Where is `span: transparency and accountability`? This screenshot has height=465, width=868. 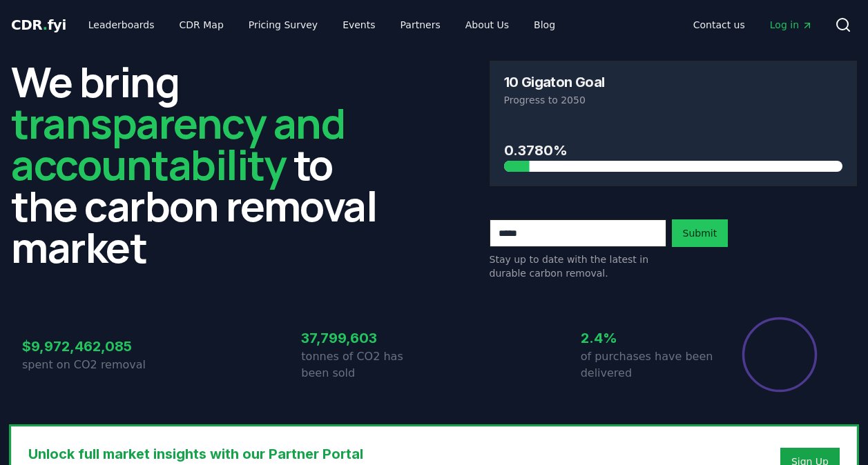 span: transparency and accountability is located at coordinates (178, 143).